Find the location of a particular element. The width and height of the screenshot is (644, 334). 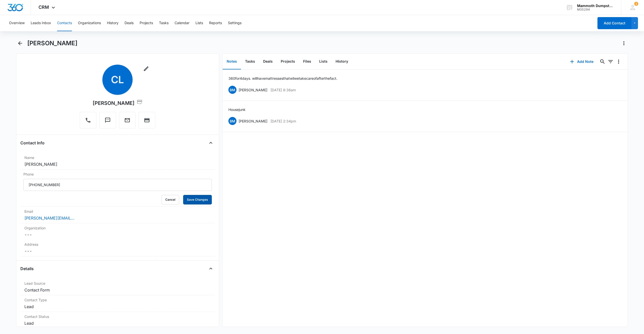

button: Reports is located at coordinates (216, 23).